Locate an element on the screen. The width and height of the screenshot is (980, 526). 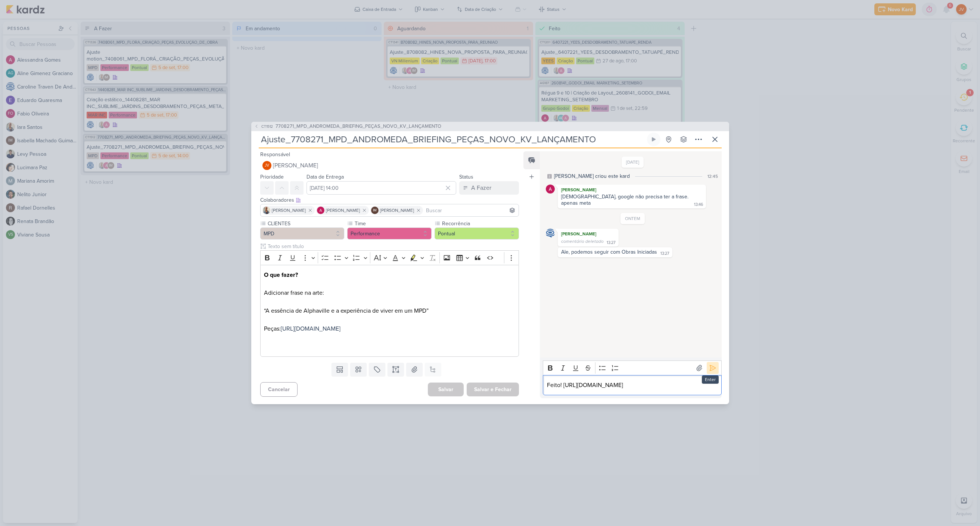
strong: O que fazer? is located at coordinates (281, 275).